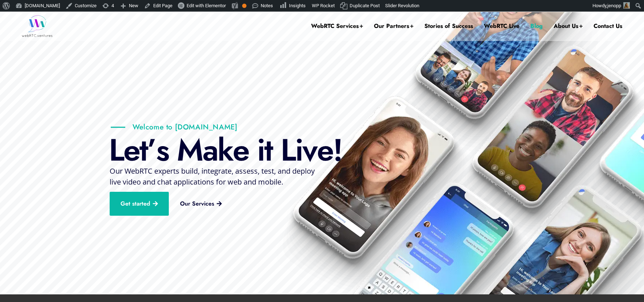  I want to click on a: Stories of Success, so click(449, 26).